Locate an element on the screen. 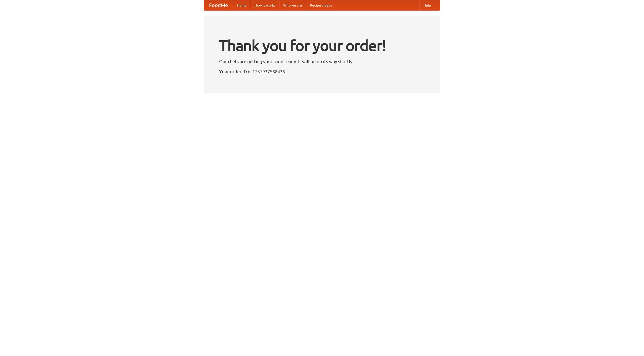  h1: Thank you for your order! is located at coordinates (322, 46).